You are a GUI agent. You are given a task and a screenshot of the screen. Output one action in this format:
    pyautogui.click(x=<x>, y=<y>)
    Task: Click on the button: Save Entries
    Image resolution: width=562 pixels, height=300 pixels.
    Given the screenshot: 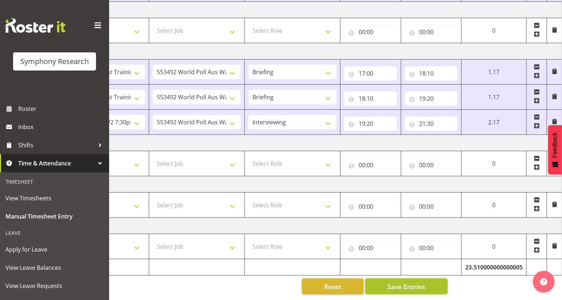 What is the action you would take?
    pyautogui.click(x=406, y=287)
    